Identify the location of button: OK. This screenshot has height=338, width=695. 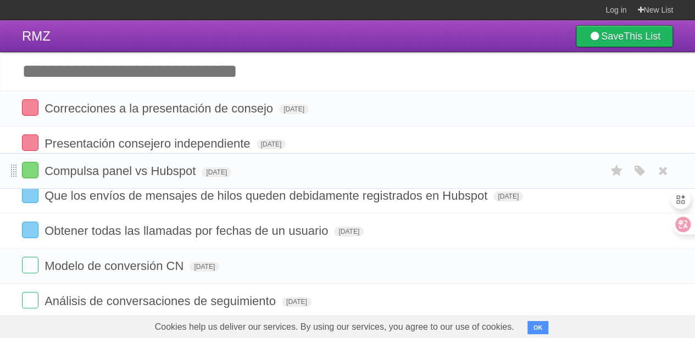
(538, 328).